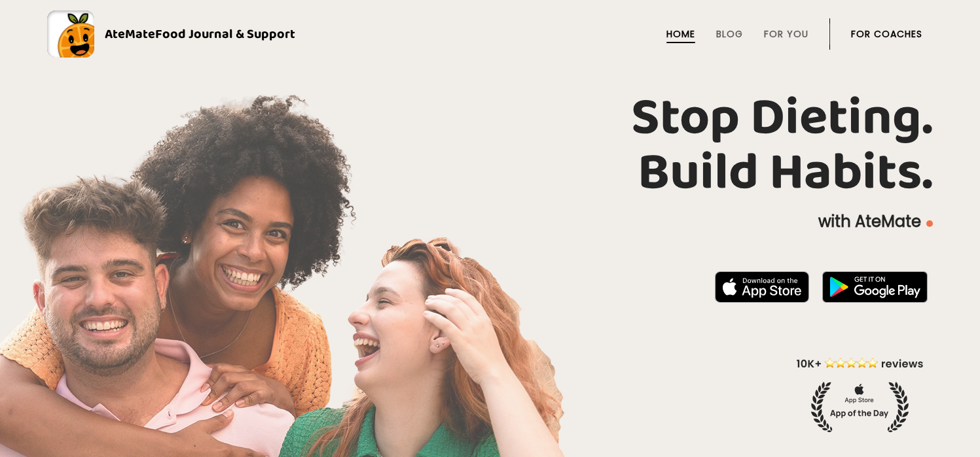 The image size is (980, 457). Describe the element at coordinates (762, 287) in the screenshot. I see `img: badge-download-apple.svg` at that location.